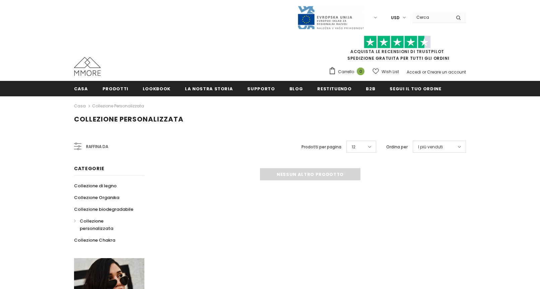 Image resolution: width=540 pixels, height=289 pixels. Describe the element at coordinates (396, 18) in the screenshot. I see `span: USD` at that location.